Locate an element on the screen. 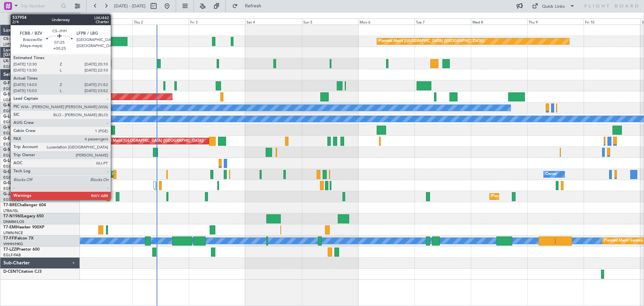 The height and width of the screenshot is (306, 644). a: G-VNORChallenger 650 is located at coordinates (26, 128).